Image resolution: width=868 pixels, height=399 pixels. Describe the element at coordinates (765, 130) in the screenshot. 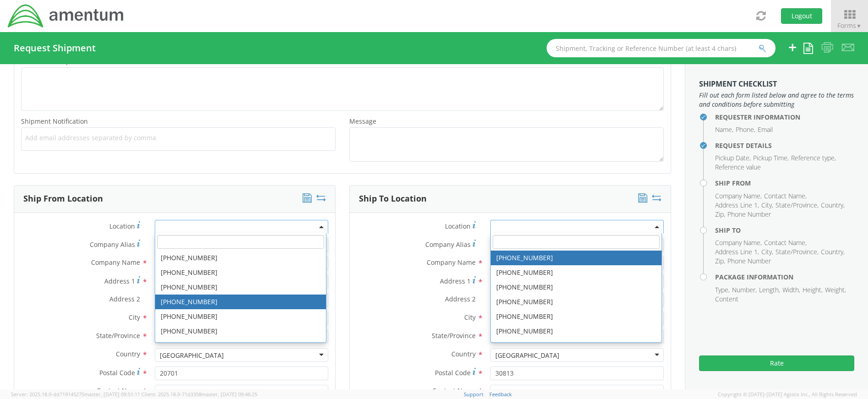

I see `li: Email` at that location.